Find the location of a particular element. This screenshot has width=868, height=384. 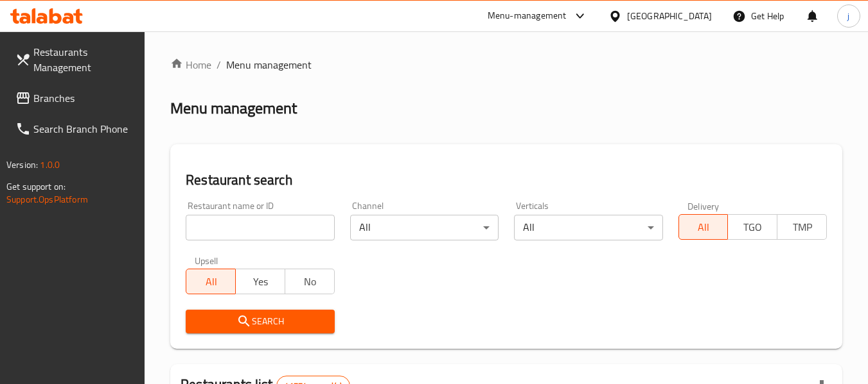

span: Search Branch Phone is located at coordinates (84, 129).